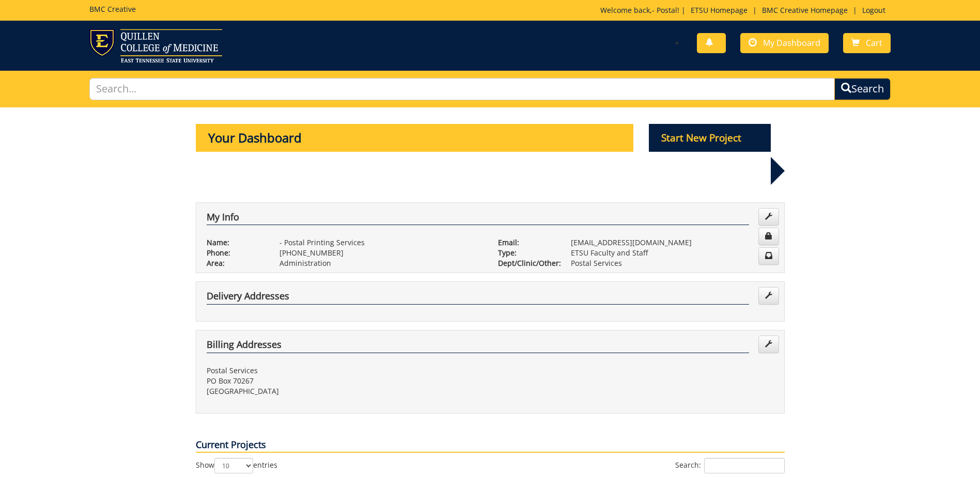 The image size is (980, 477). I want to click on p: PO Box 70267, so click(344, 381).